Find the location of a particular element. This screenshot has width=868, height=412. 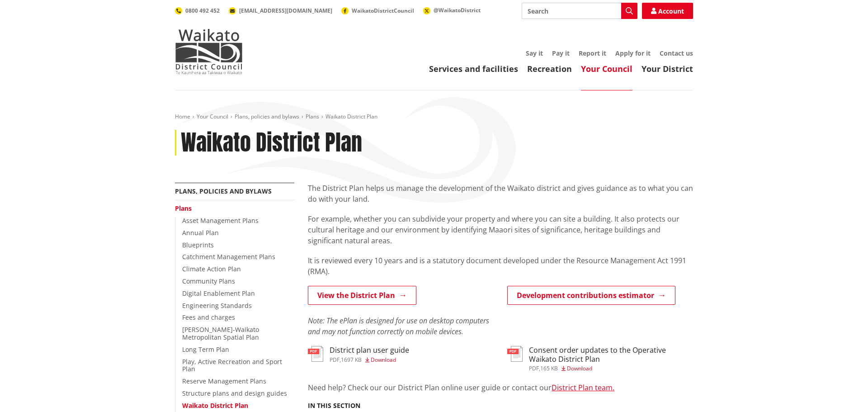

nav: breadcrumb is located at coordinates (434, 117).